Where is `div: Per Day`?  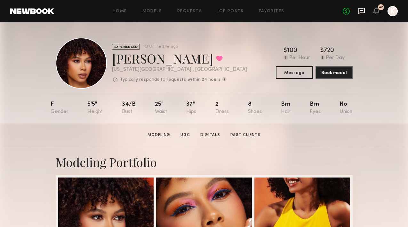 div: Per Day is located at coordinates (335, 58).